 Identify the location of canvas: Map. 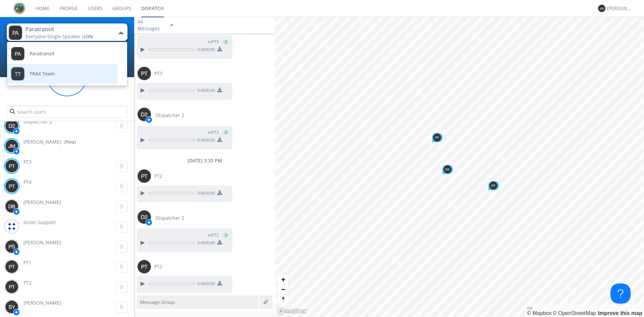
(459, 167).